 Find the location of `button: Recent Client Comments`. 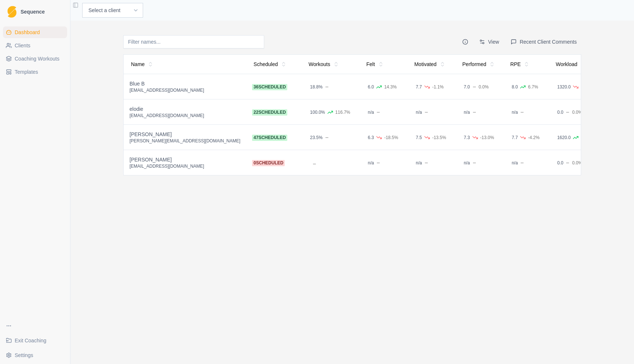

button: Recent Client Comments is located at coordinates (544, 42).